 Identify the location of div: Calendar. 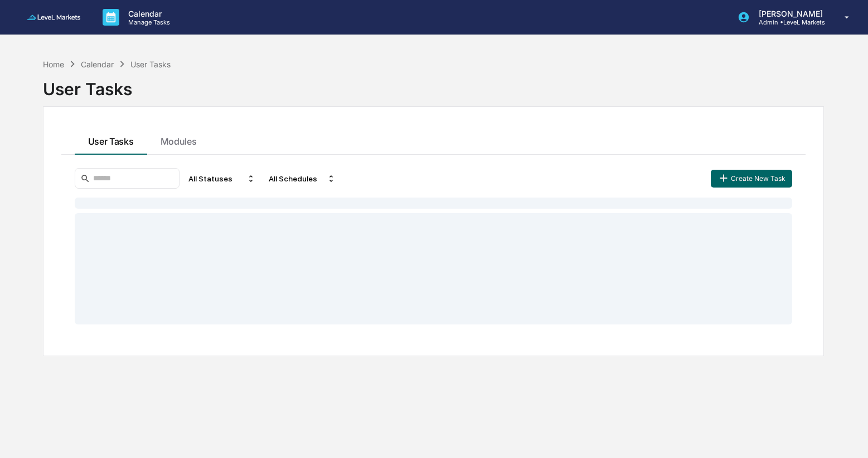
(97, 64).